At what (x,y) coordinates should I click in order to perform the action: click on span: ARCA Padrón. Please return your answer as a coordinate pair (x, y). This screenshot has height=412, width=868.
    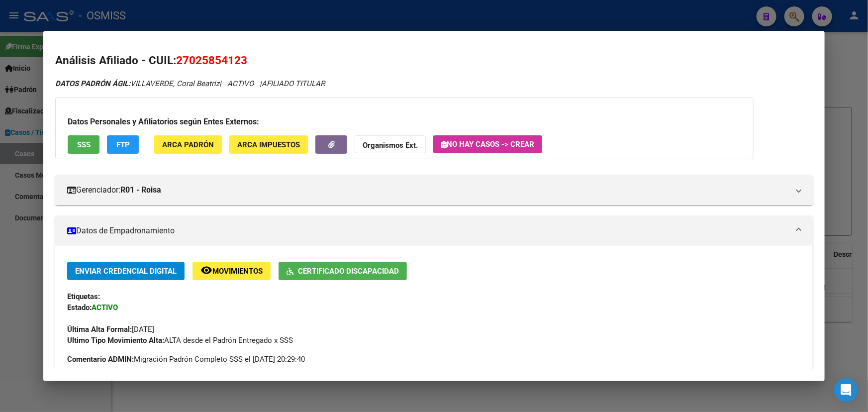
    Looking at the image, I should click on (188, 144).